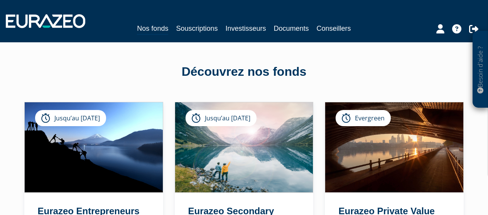 Image resolution: width=488 pixels, height=215 pixels. I want to click on img: Eurazeo Secondary Feeder Fund V, so click(244, 148).